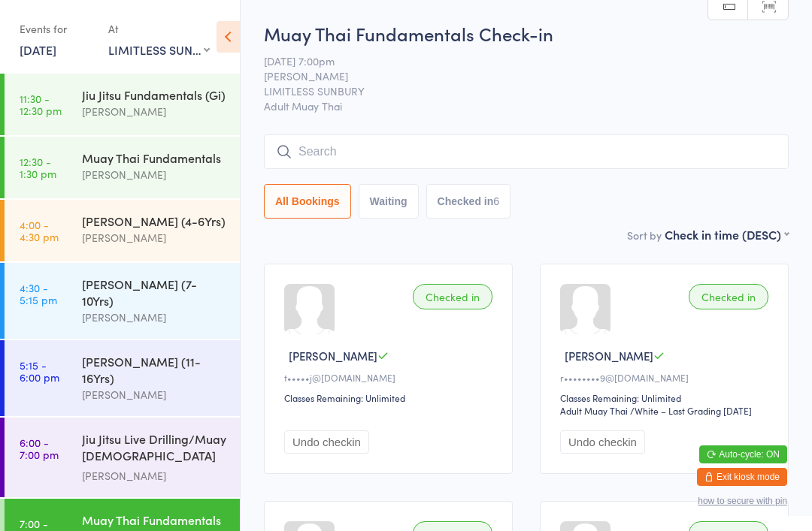 The height and width of the screenshot is (531, 812). What do you see at coordinates (39, 449) in the screenshot?
I see `time: 6:00 - 7:00 pm` at bounding box center [39, 449].